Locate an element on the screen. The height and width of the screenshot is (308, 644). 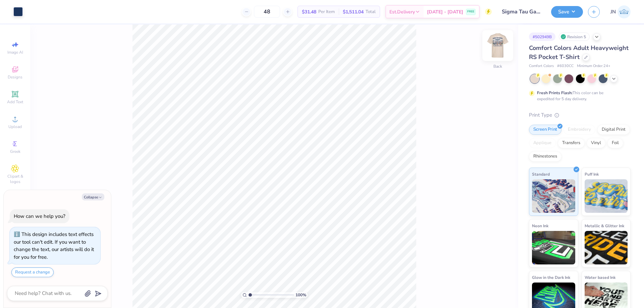
button: Save is located at coordinates (567, 12).